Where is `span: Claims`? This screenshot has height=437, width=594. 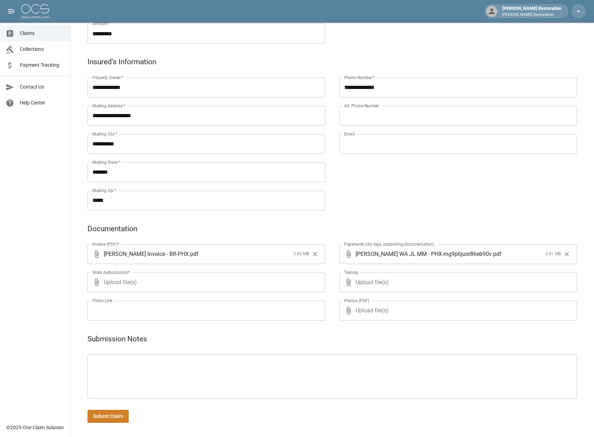
span: Claims is located at coordinates (42, 33).